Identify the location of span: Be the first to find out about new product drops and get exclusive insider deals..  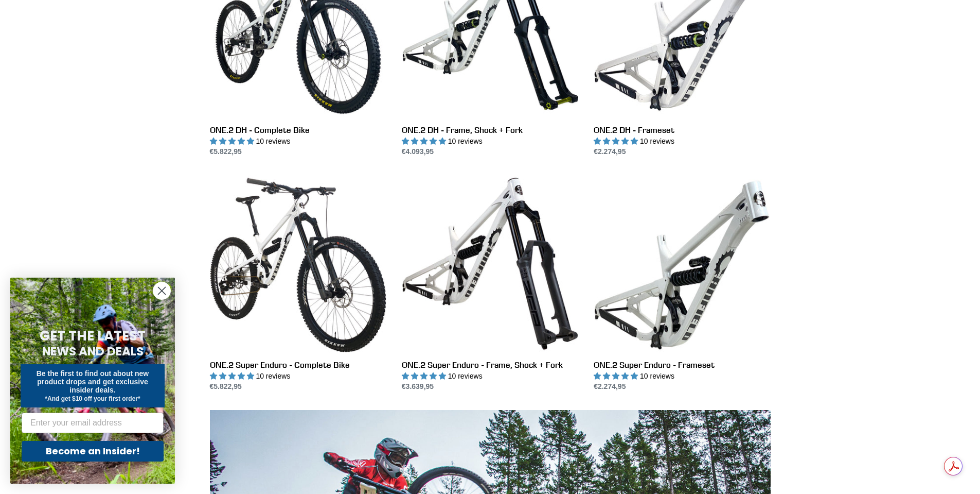
(92, 382).